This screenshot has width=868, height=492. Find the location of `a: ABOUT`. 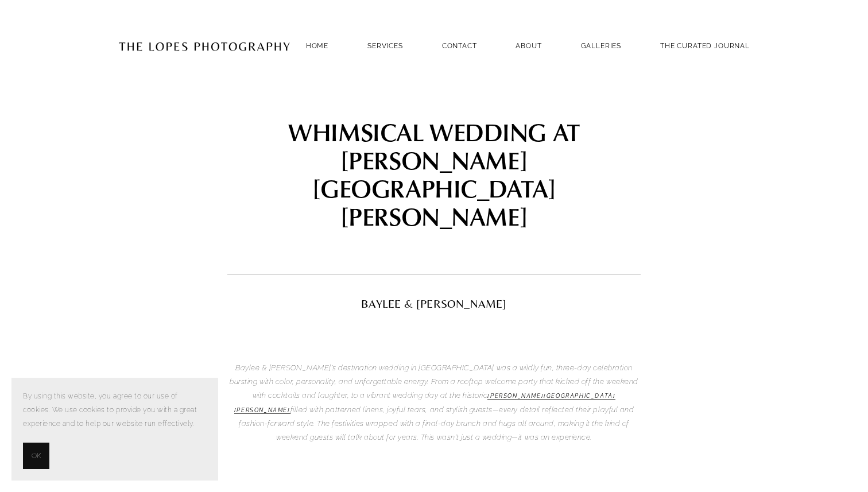

a: ABOUT is located at coordinates (529, 45).